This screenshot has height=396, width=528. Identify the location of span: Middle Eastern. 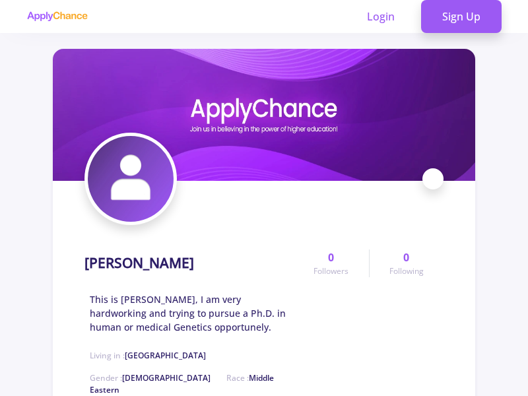
(181, 383).